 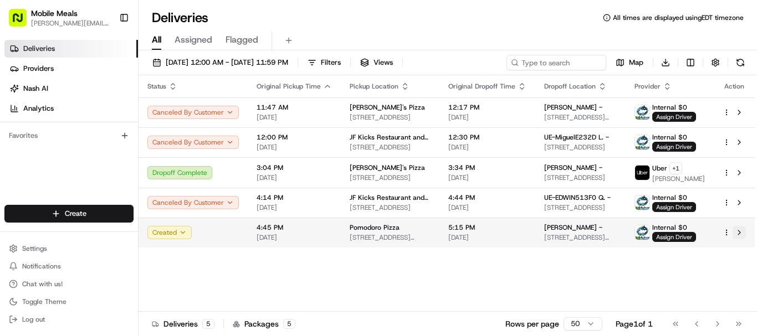 What do you see at coordinates (71, 109) in the screenshot?
I see `a: Analytics` at bounding box center [71, 109].